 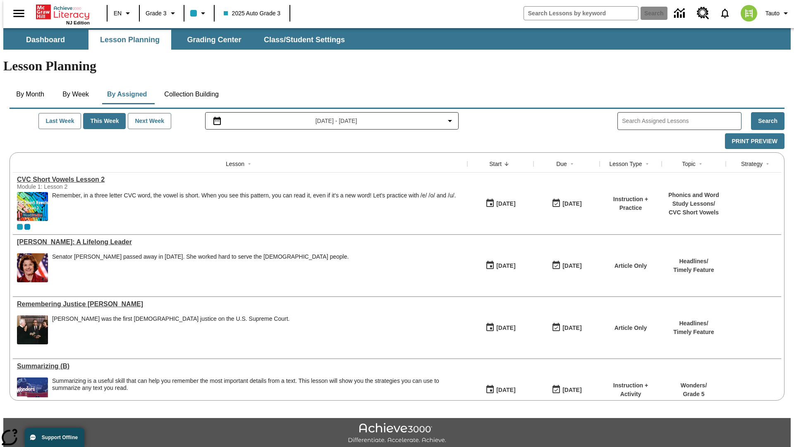 I want to click on p: Phonics and Word Study Lessons /, so click(x=694, y=199).